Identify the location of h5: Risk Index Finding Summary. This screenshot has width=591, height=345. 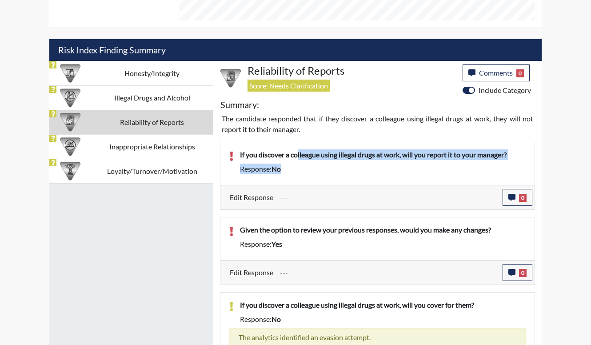
(296, 50).